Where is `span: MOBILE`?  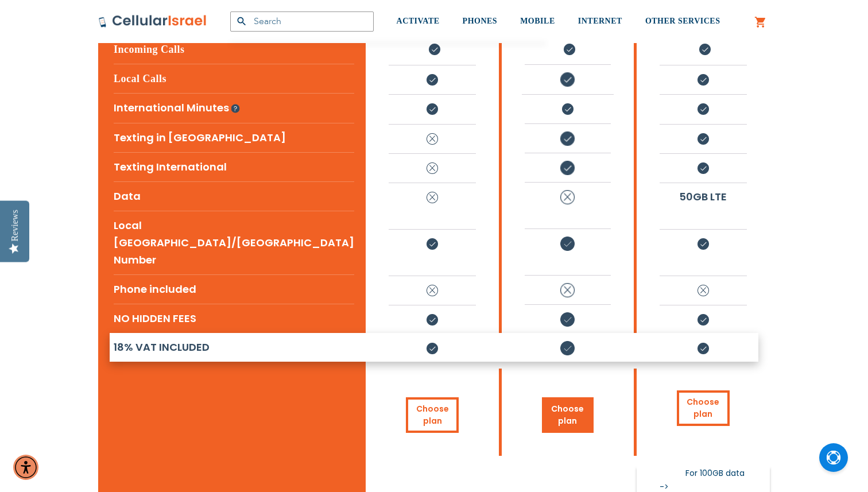 span: MOBILE is located at coordinates (537, 21).